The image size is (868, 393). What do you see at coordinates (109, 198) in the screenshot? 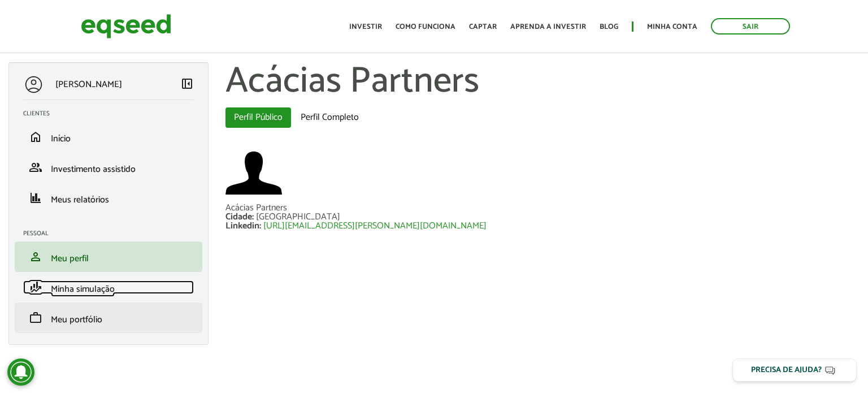
I see `a: financeMeus relatórios` at bounding box center [109, 198].